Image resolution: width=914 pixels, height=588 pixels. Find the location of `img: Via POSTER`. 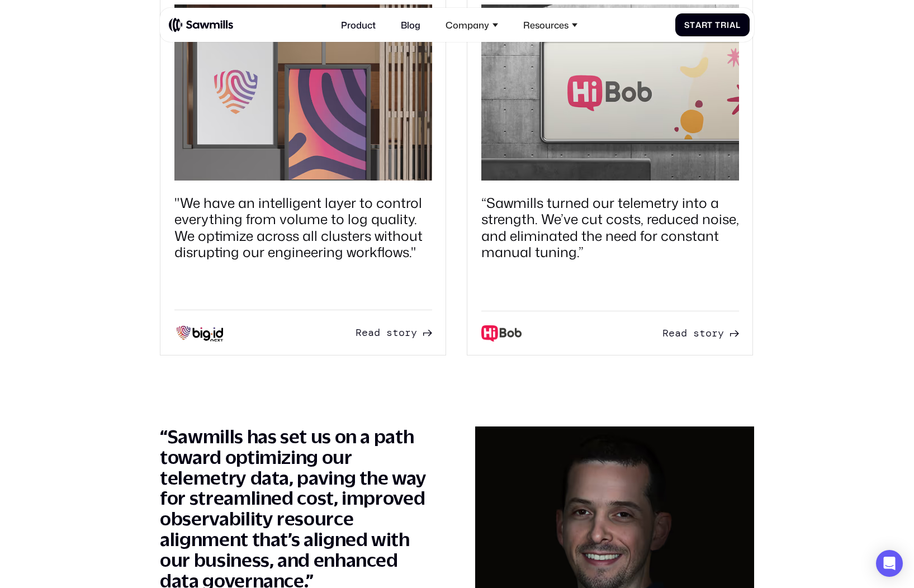

img: Via POSTER is located at coordinates (303, 93).